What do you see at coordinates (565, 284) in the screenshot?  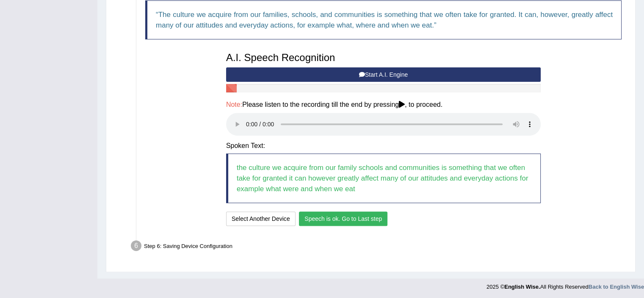 I see `div: 2025 © All Rights Reserved` at bounding box center [565, 284].